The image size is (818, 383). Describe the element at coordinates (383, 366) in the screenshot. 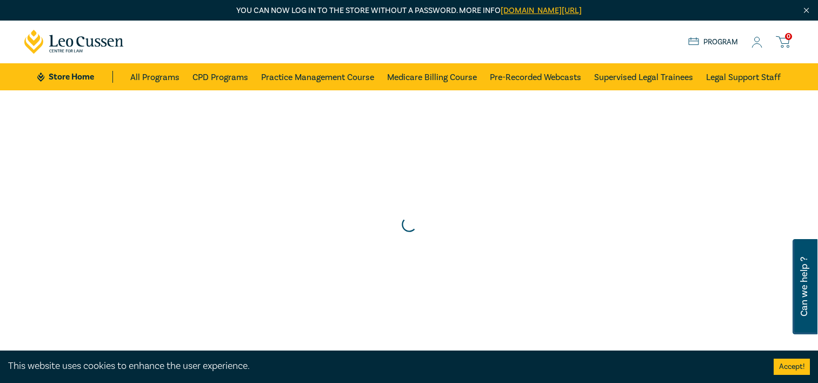

I see `div: This website uses cookies to enhance the user experience.` at that location.